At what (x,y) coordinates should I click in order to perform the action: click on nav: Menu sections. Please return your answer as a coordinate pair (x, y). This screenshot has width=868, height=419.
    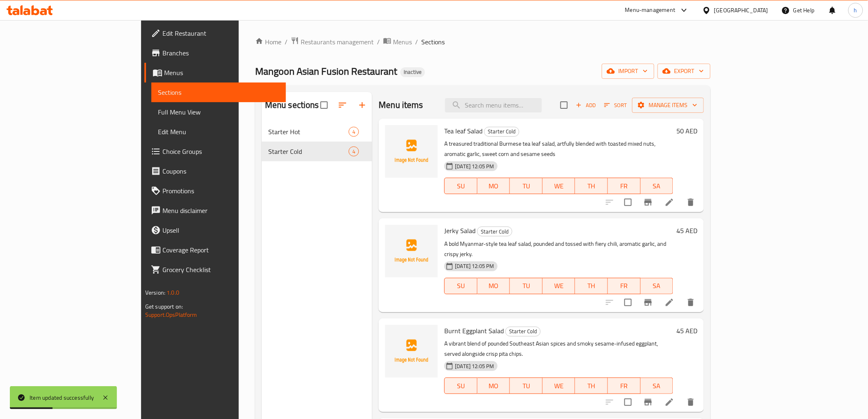
    Looking at the image, I should click on (317, 142).